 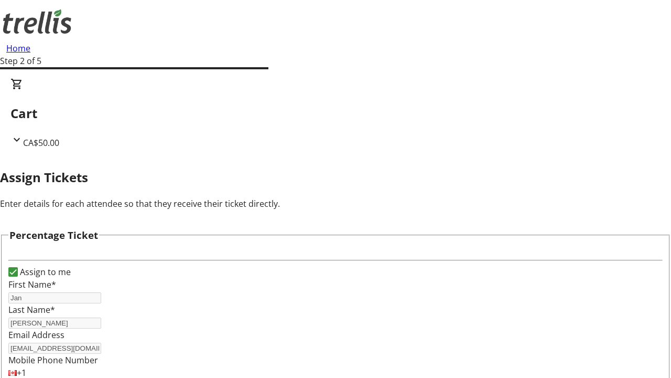 I want to click on label: Mobile Phone Number, so click(x=53, y=360).